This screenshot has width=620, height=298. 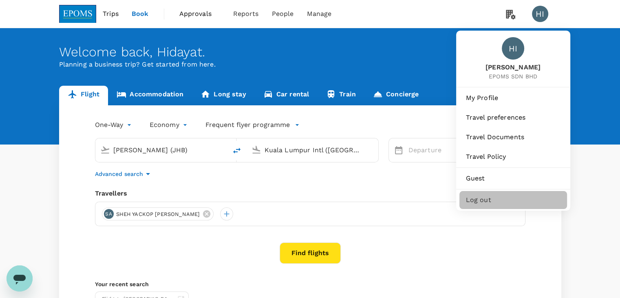 I want to click on input: Going to, so click(x=313, y=150).